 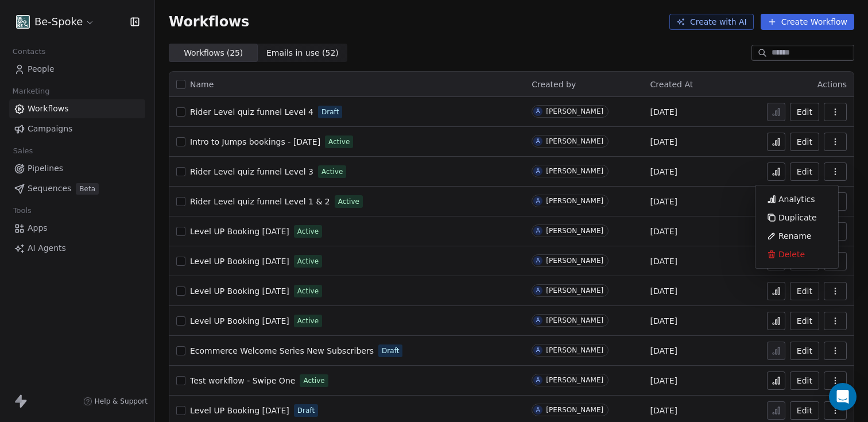 I want to click on a: Rider Level quiz funnel Level 3, so click(x=251, y=172).